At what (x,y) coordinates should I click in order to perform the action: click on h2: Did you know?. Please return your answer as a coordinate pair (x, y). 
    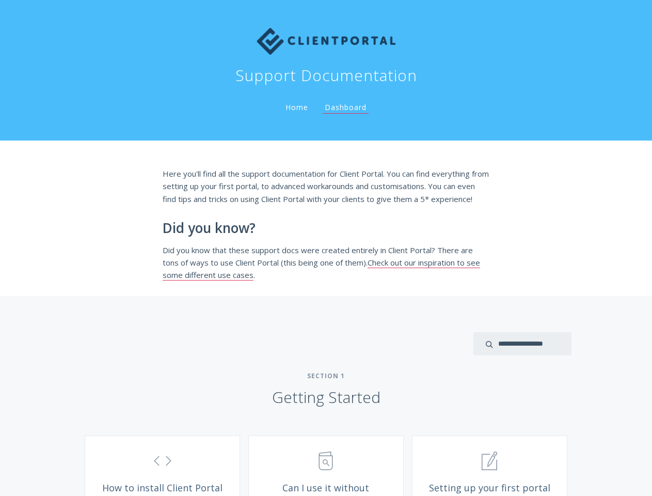
    Looking at the image, I should click on (326, 228).